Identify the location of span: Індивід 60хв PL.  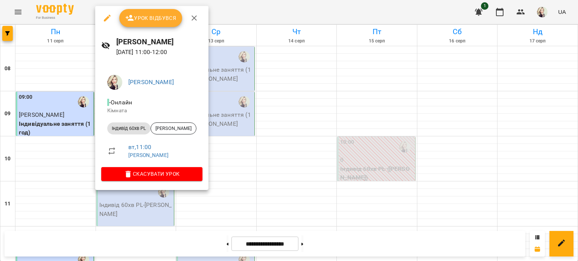
(129, 129).